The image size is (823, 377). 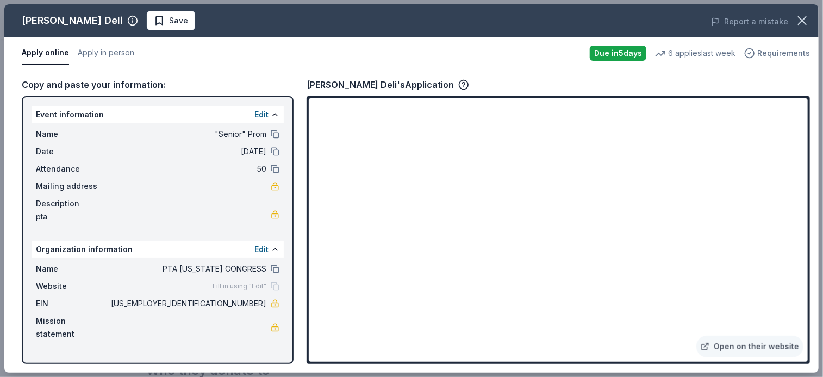 What do you see at coordinates (188, 134) in the screenshot?
I see `span: "Senior" Prom` at bounding box center [188, 134].